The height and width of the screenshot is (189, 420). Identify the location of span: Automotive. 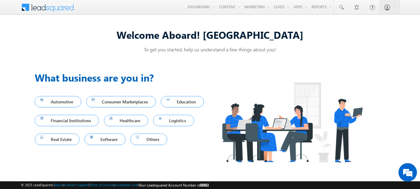
(58, 101).